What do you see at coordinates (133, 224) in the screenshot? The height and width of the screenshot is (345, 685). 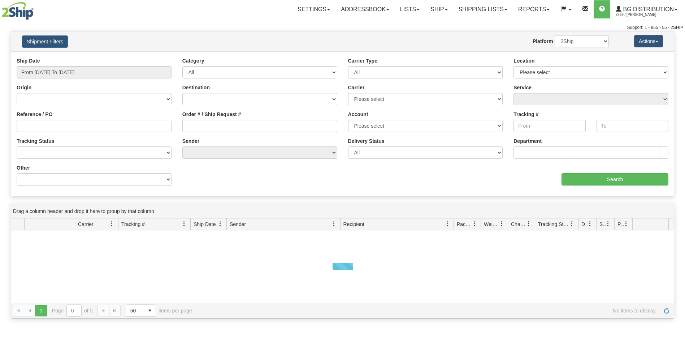 I see `span: Tracking #` at bounding box center [133, 224].